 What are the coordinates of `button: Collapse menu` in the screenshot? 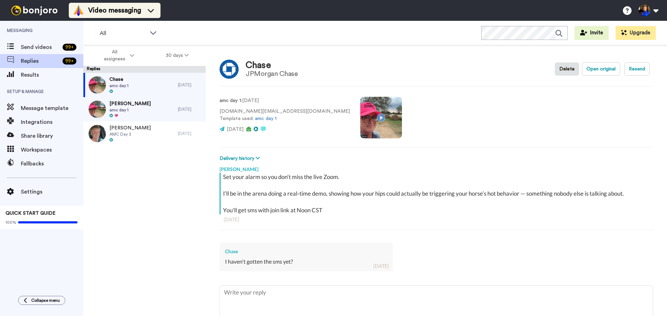 It's located at (42, 301).